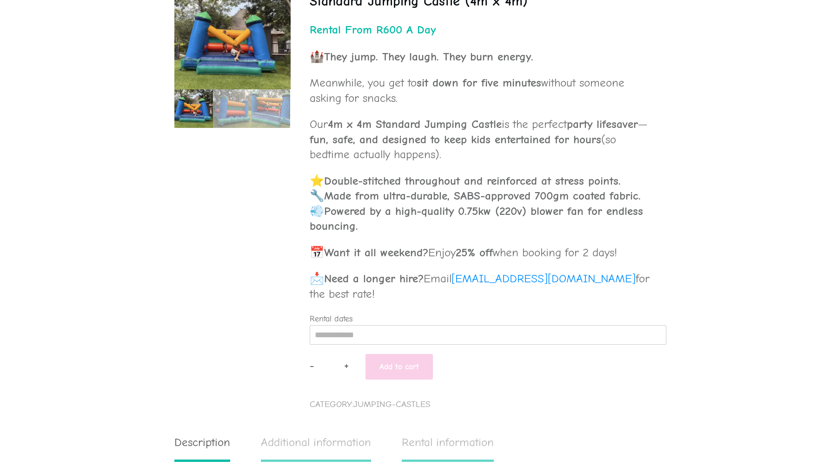 The height and width of the screenshot is (467, 830). Describe the element at coordinates (19, 19) in the screenshot. I see `img: logo_orange.svg` at that location.